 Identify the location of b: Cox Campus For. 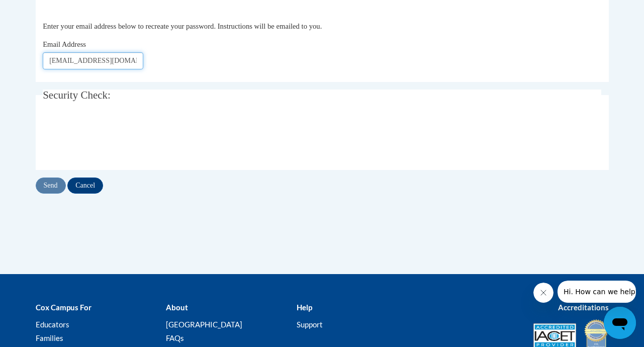
(63, 307).